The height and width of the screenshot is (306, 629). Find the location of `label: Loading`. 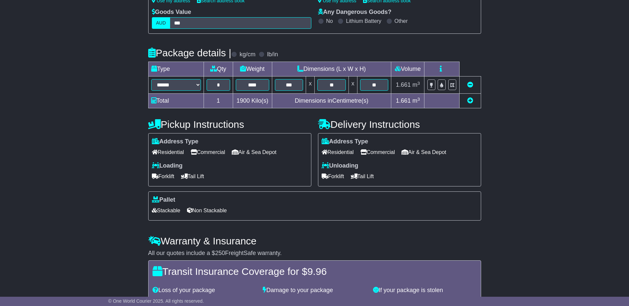

label: Loading is located at coordinates (167, 166).